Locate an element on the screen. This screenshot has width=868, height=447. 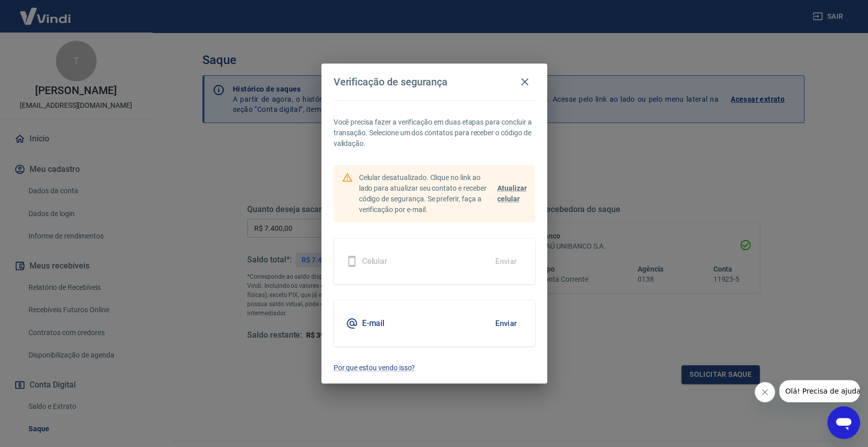
h5: Celular is located at coordinates (375, 261).